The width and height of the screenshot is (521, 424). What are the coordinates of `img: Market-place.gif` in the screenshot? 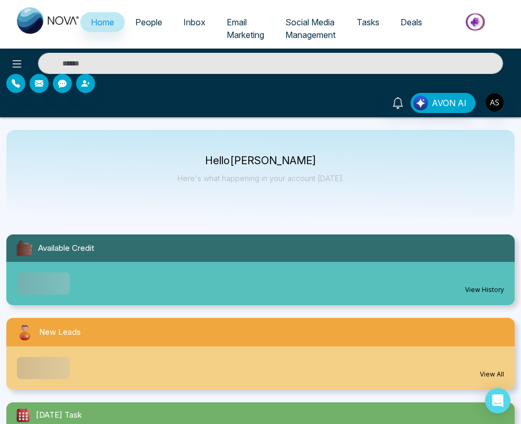 It's located at (476, 22).